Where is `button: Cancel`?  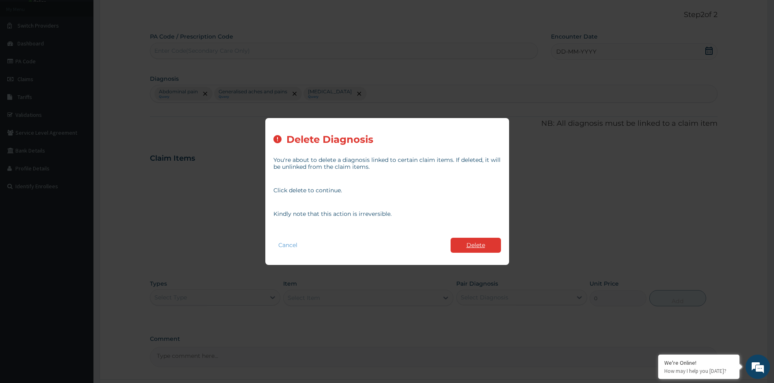
button: Cancel is located at coordinates (288, 245).